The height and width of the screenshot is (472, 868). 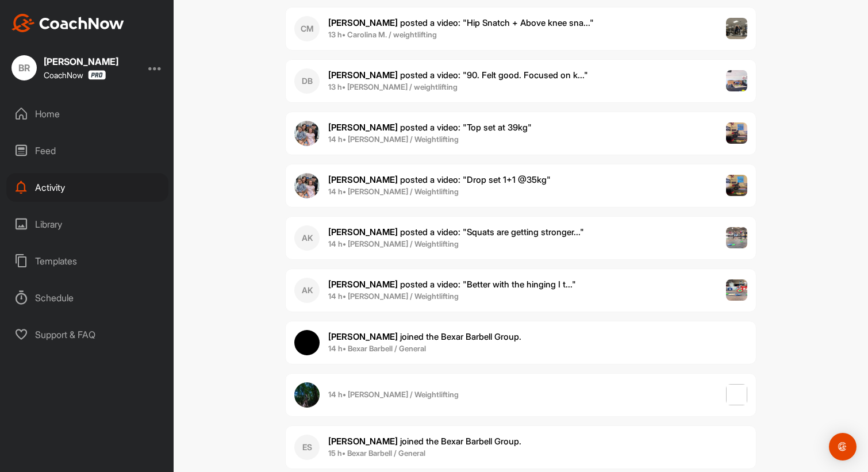 I want to click on span: posted a video : " Hip Snatch + Above knee sna... ", so click(x=461, y=22).